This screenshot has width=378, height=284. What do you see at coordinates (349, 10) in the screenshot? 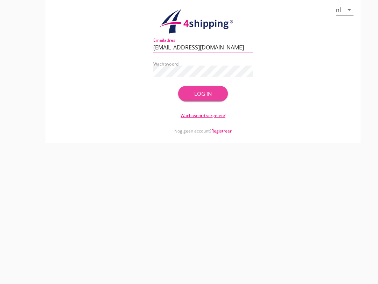
I see `i: arrow_drop_down` at bounding box center [349, 10].